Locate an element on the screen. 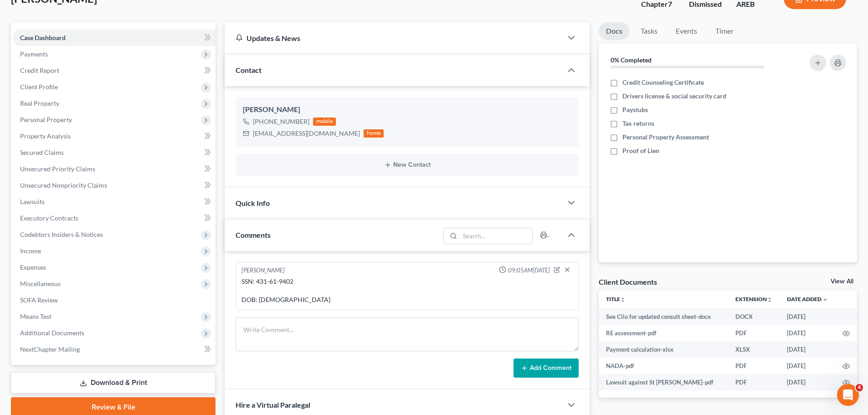 Image resolution: width=868 pixels, height=415 pixels. span: Tax returns is located at coordinates (638, 124).